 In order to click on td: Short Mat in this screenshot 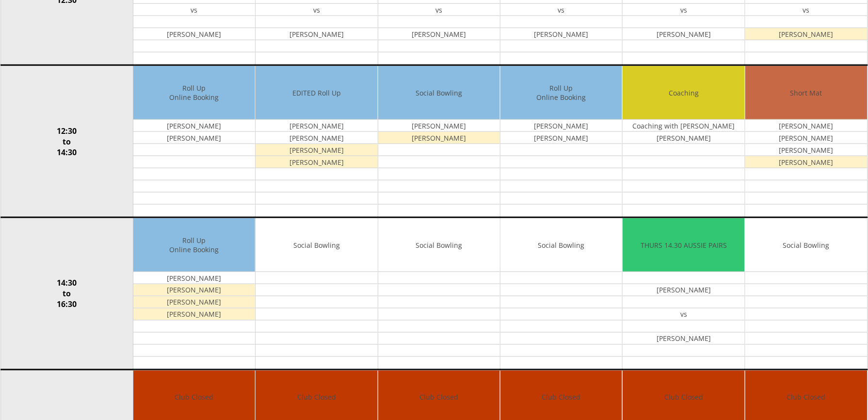, I will do `click(806, 92)`.